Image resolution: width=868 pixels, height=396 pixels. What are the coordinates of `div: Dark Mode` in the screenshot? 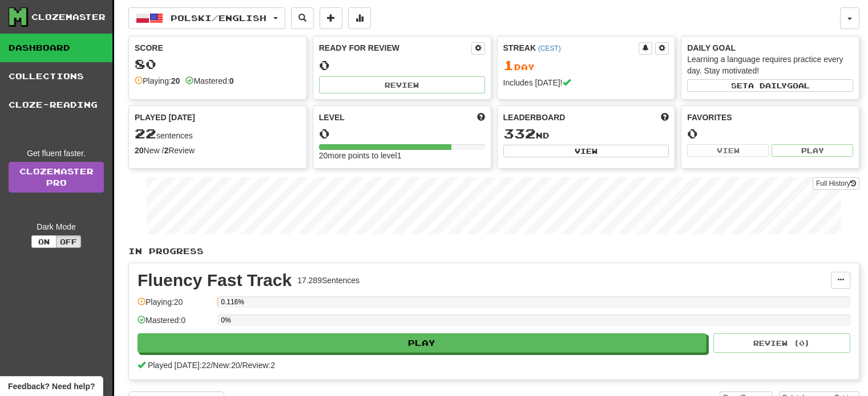 It's located at (56, 227).